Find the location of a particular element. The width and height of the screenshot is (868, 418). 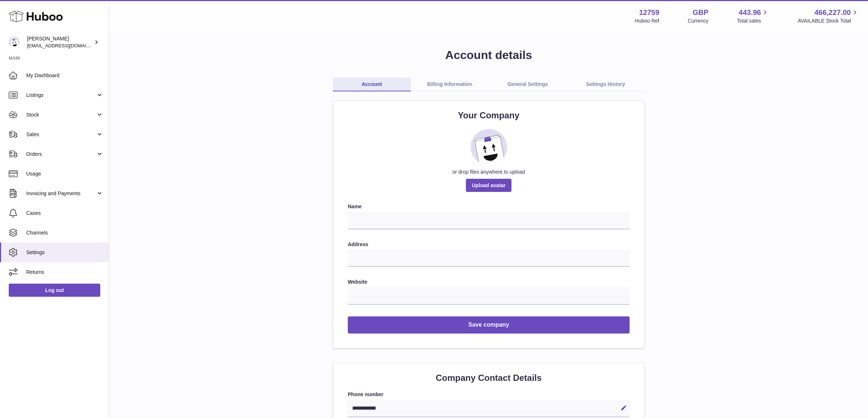

img: internalAdmin-12759@internal.huboo.com is located at coordinates (14, 42).